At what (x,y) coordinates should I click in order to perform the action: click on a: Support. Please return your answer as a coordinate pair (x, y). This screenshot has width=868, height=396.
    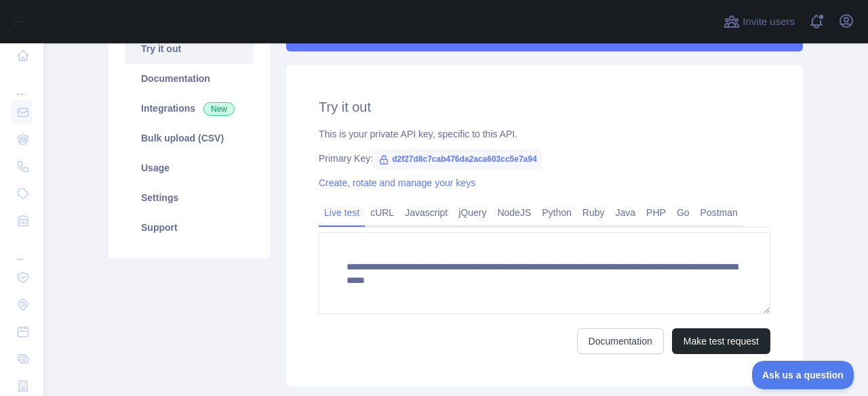
    Looking at the image, I should click on (189, 227).